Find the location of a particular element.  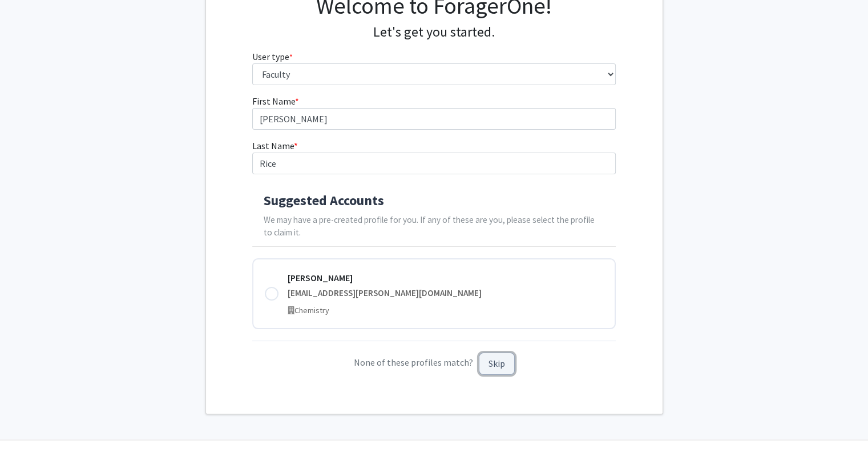

span: First Name is located at coordinates (273, 101).